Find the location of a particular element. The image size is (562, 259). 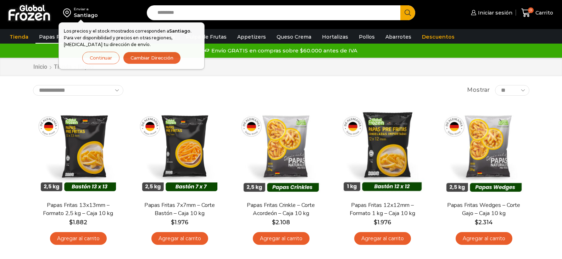

a: Abarrotes is located at coordinates (398, 37).